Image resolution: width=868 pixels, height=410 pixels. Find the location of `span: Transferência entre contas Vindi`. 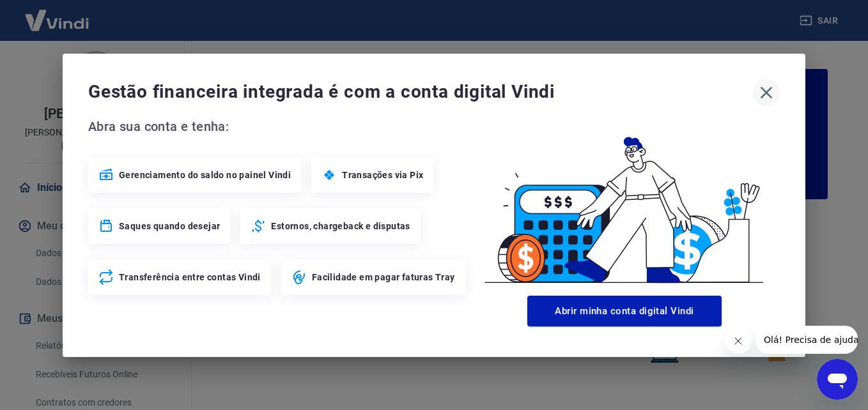

span: Transferência entre contas Vindi is located at coordinates (190, 278).